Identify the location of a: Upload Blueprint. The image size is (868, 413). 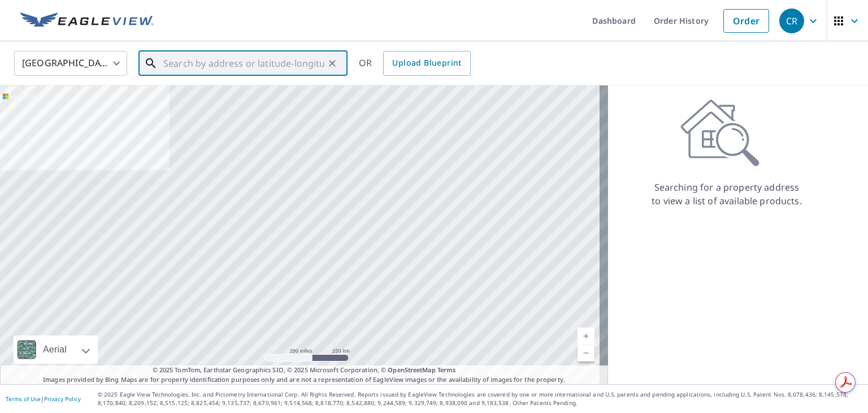
(426, 64).